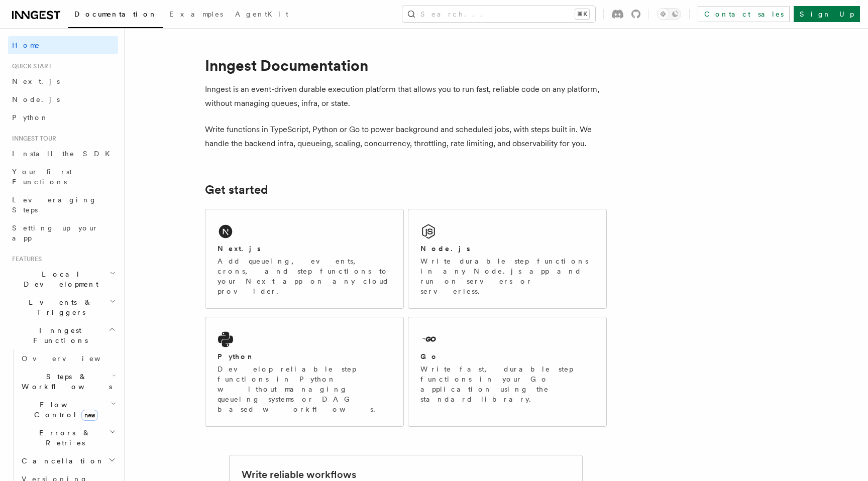 The width and height of the screenshot is (868, 481). I want to click on a: Examples, so click(196, 15).